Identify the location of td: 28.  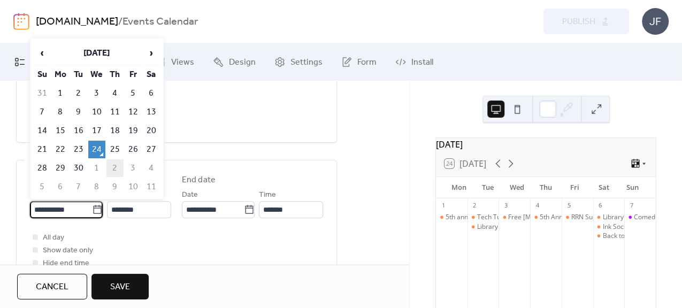
(42, 168).